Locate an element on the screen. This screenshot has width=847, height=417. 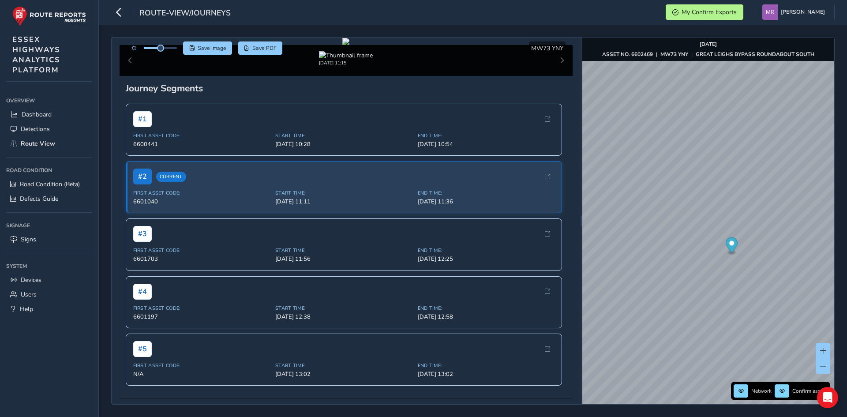
span: 6600441 is located at coordinates (202, 144).